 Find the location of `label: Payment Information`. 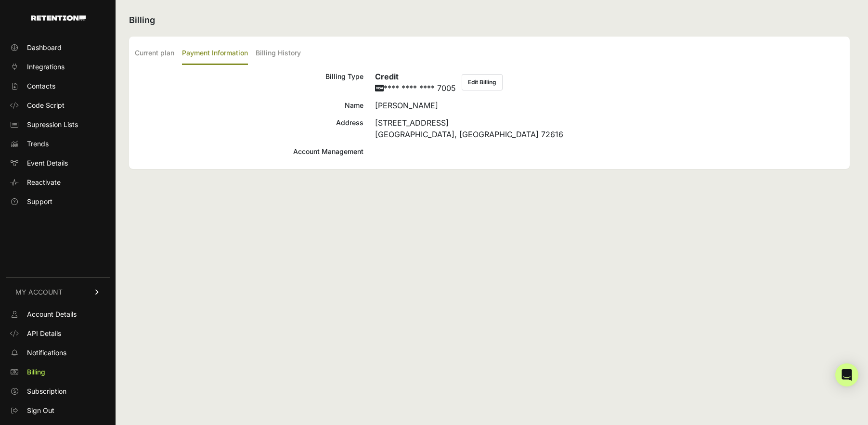

label: Payment Information is located at coordinates (215, 53).